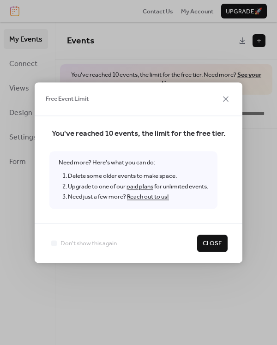 The image size is (277, 345). I want to click on span: You've reached 10 events, the limit for the free tier., so click(139, 134).